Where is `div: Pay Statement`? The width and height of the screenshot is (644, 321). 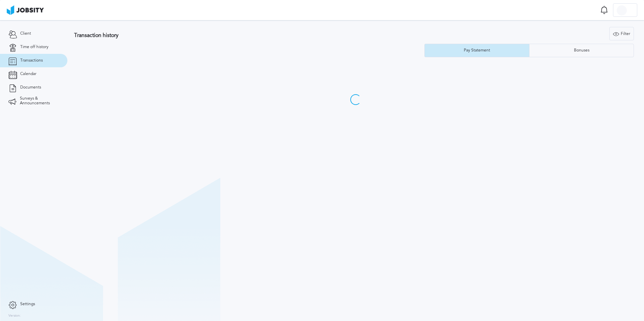 div: Pay Statement is located at coordinates (477, 50).